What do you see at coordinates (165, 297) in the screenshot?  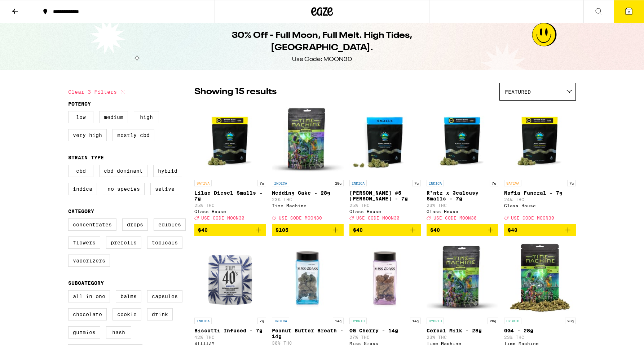 I see `label: Capsules` at bounding box center [165, 297].